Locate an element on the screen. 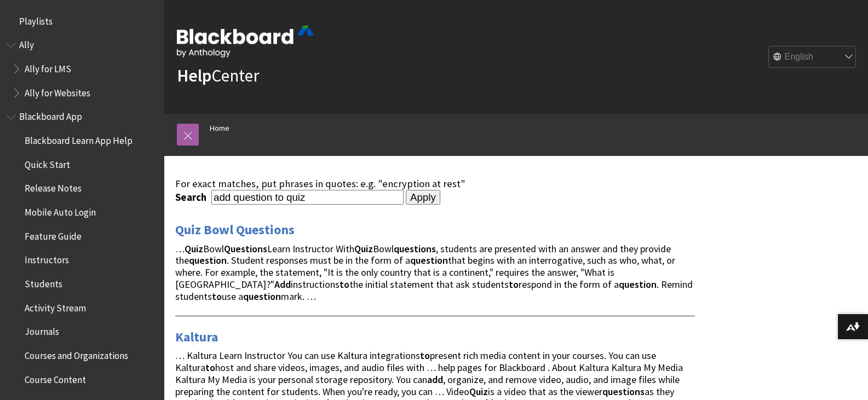 This screenshot has height=400, width=868. span: Activity Stream is located at coordinates (56, 306).